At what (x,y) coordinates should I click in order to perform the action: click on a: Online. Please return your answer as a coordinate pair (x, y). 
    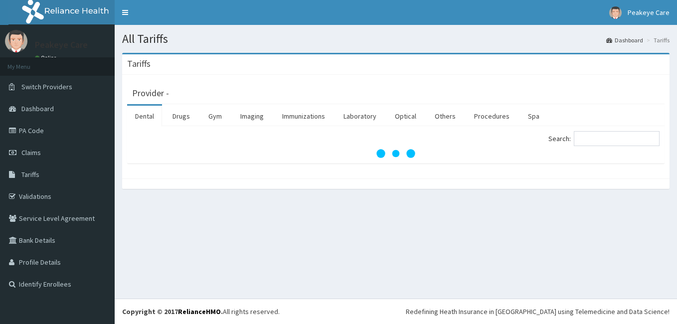
    Looking at the image, I should click on (47, 58).